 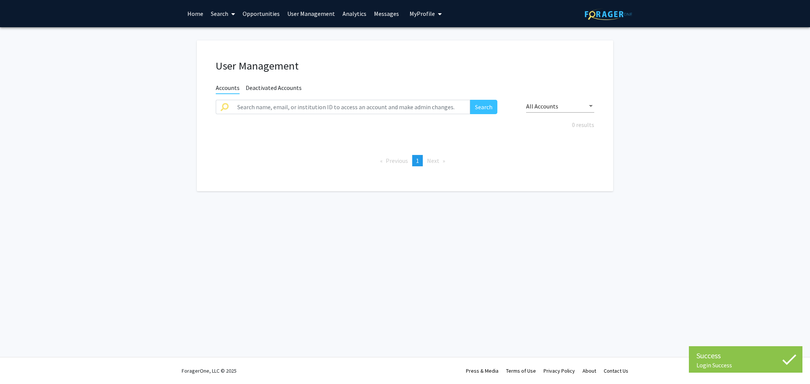 What do you see at coordinates (745, 365) in the screenshot?
I see `div: Login Success` at bounding box center [745, 365].